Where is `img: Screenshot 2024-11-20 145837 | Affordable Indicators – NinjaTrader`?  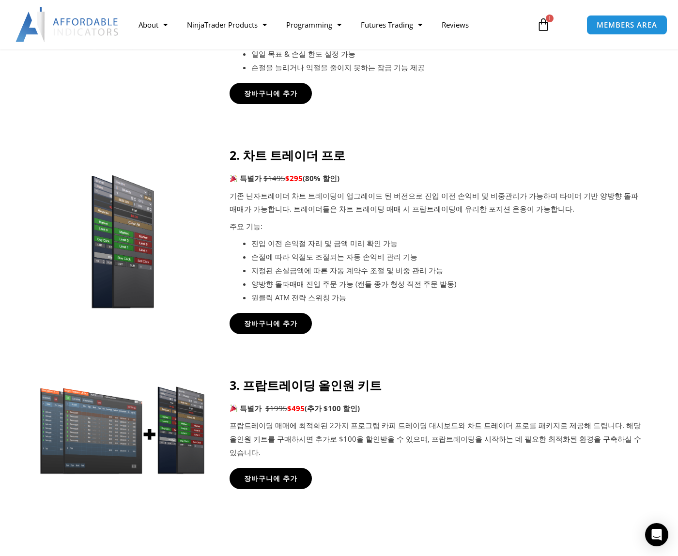 img: Screenshot 2024-11-20 145837 | Affordable Indicators – NinjaTrader is located at coordinates (121, 236).